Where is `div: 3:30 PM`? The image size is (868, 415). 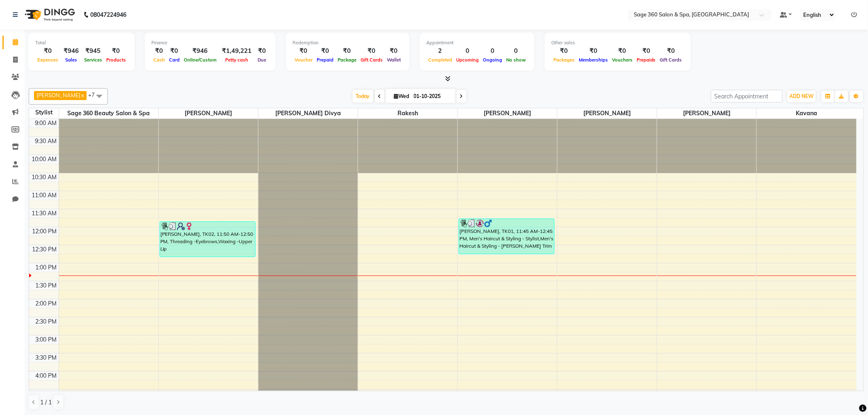 div: 3:30 PM is located at coordinates (46, 358).